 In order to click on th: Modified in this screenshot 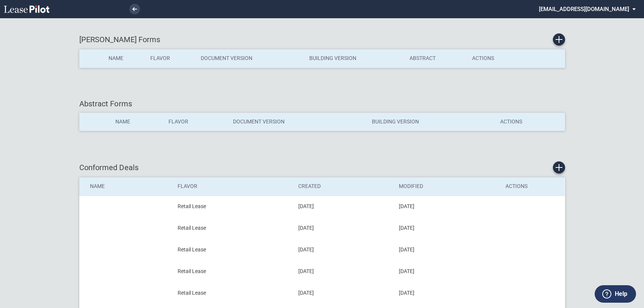, I will do `click(446, 186)`.